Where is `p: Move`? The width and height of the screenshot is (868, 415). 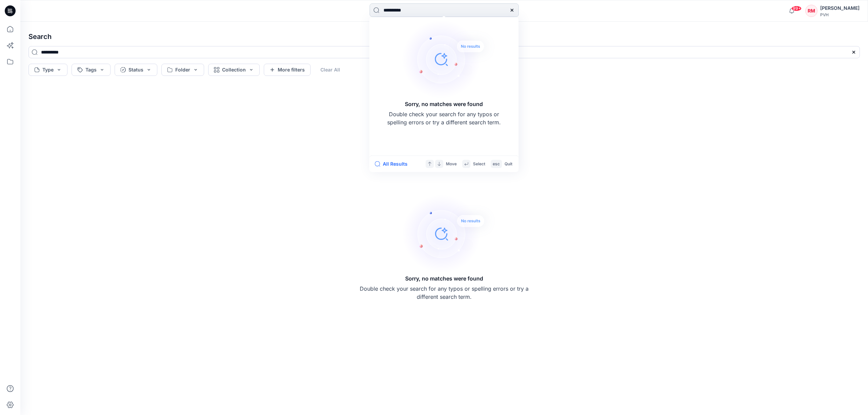 p: Move is located at coordinates (451, 164).